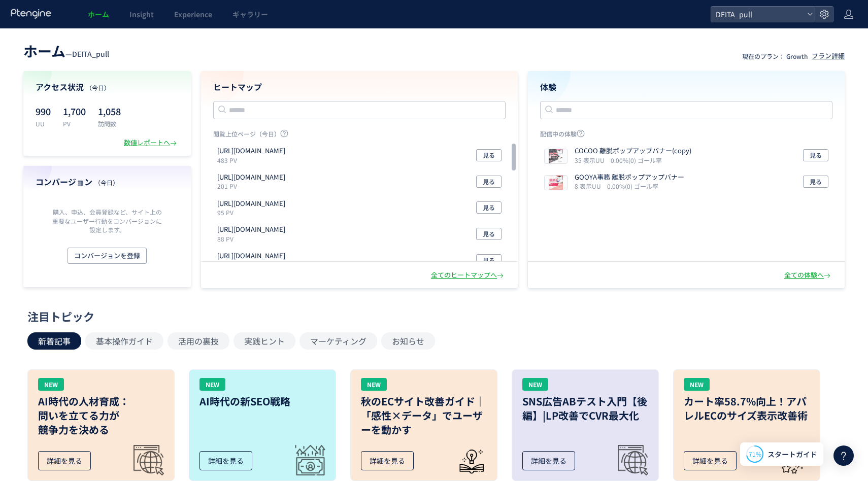 The width and height of the screenshot is (868, 481). Describe the element at coordinates (808, 275) in the screenshot. I see `div: 全ての体験へ` at that location.